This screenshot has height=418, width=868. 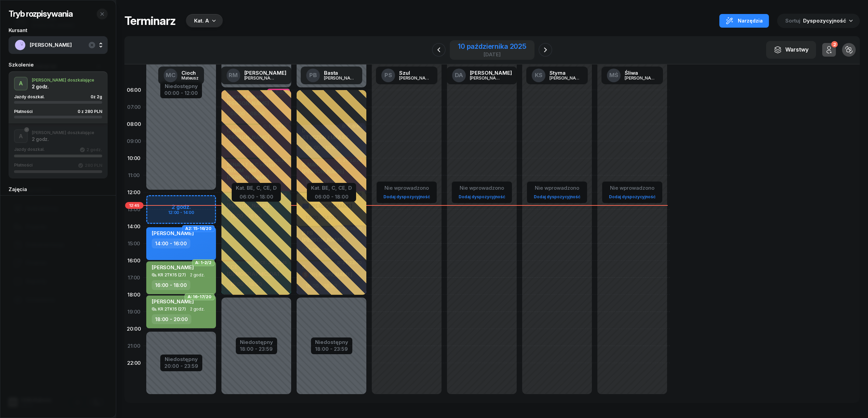 I want to click on div: 0 z 280 PLN, so click(x=90, y=112).